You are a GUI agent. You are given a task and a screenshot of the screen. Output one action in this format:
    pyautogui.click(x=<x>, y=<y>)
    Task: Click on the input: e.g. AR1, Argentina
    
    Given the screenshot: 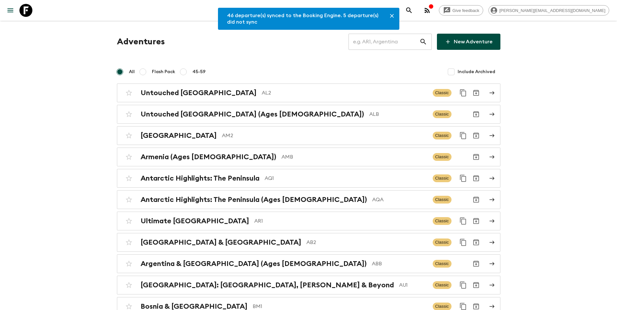 What is the action you would take?
    pyautogui.click(x=383, y=42)
    